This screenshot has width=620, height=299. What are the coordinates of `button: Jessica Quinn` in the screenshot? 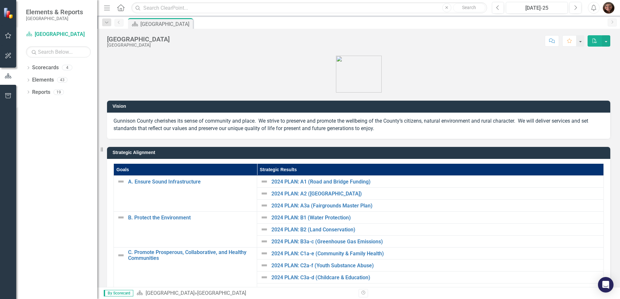 It's located at (608, 8).